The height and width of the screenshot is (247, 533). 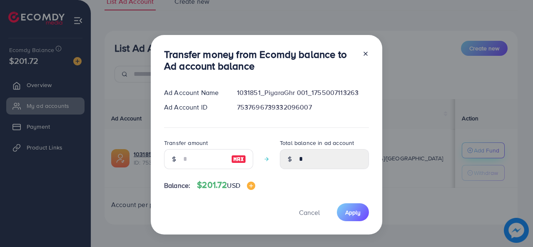 What do you see at coordinates (317, 143) in the screenshot?
I see `label: Total balance in ad account` at bounding box center [317, 143].